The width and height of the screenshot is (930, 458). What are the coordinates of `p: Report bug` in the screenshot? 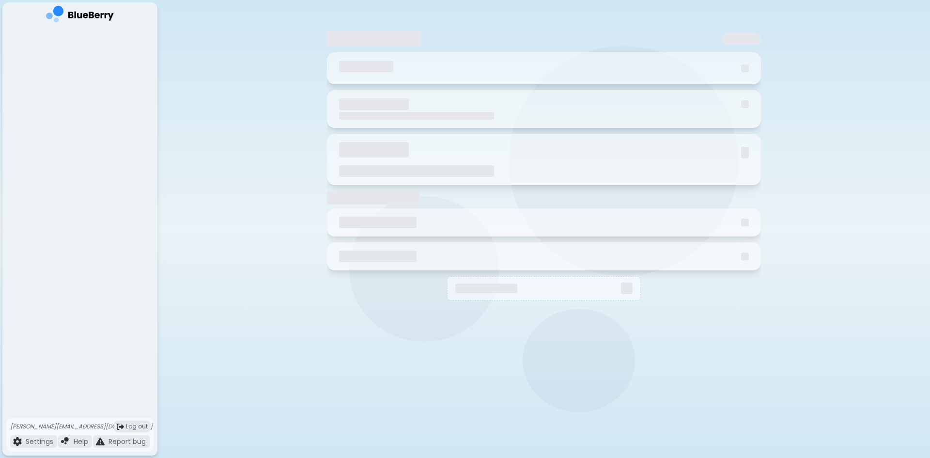 It's located at (127, 441).